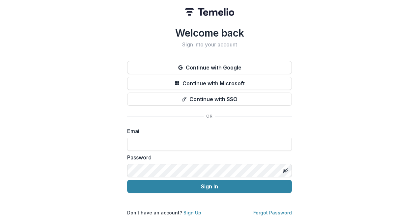  What do you see at coordinates (285, 171) in the screenshot?
I see `button: Toggle password visibility` at bounding box center [285, 171].